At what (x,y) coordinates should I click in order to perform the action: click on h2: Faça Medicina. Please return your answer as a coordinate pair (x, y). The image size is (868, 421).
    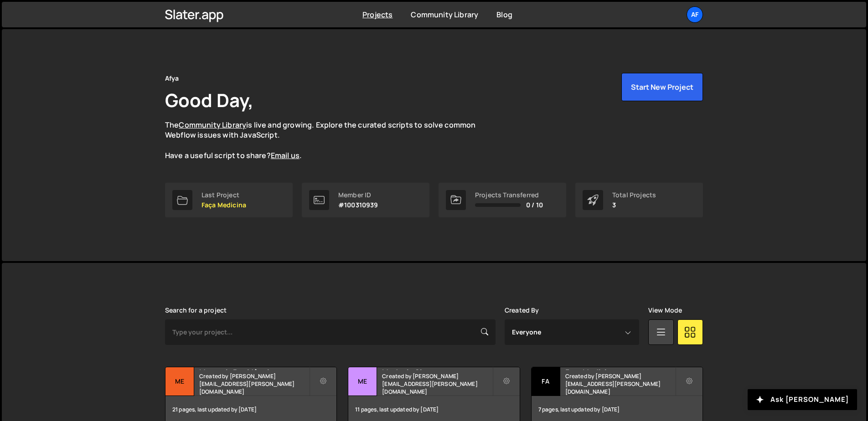
    Looking at the image, I should click on (620, 369).